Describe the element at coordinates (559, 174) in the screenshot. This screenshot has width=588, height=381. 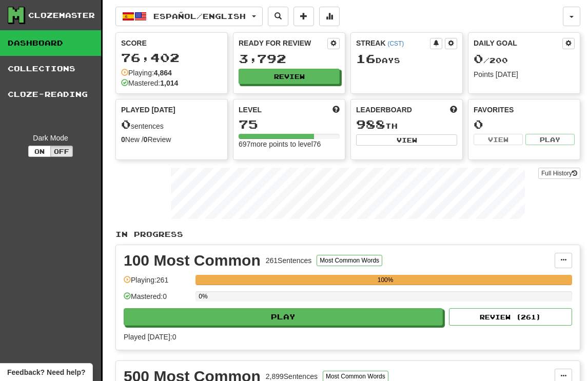
I see `a: Full History` at that location.